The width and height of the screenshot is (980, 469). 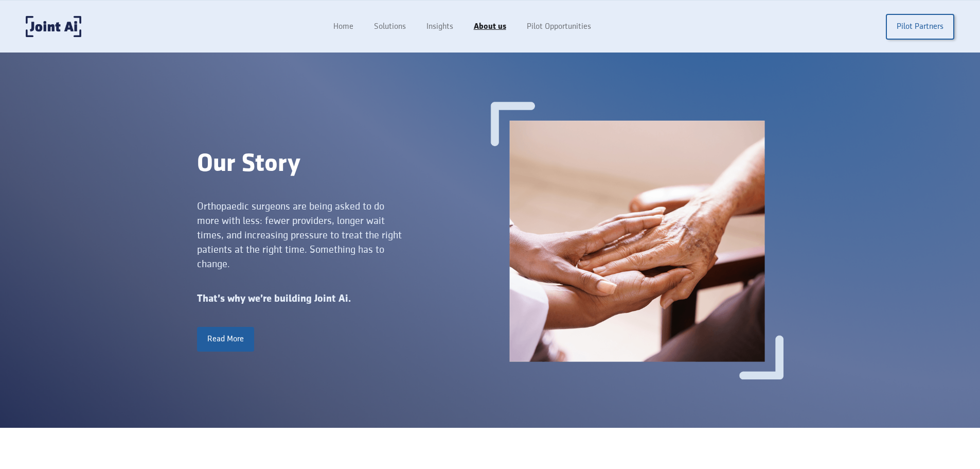 What do you see at coordinates (300, 235) in the screenshot?
I see `div: Orthopaedic surgeons are being asked to do more with less: fewer providers, longer wait times, an...` at bounding box center [300, 235].